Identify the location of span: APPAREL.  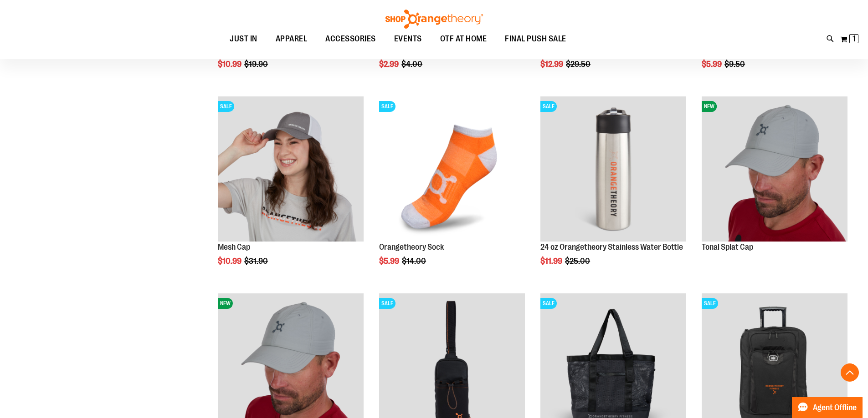
(292, 39).